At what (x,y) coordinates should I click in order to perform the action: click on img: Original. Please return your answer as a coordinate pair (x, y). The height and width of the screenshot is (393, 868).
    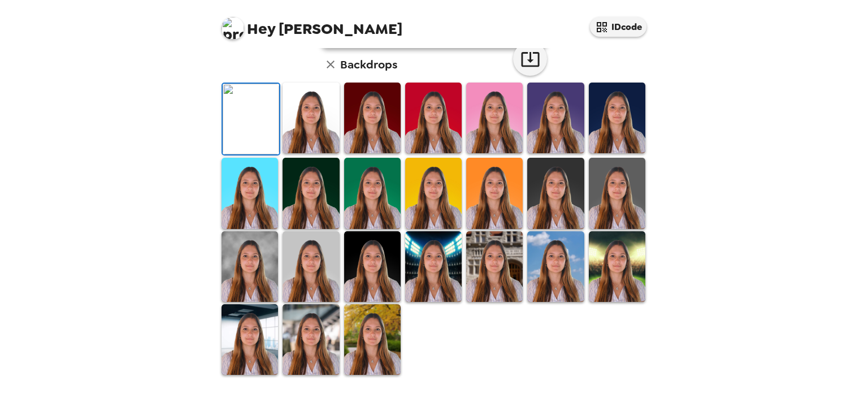
    Looking at the image, I should click on (251, 119).